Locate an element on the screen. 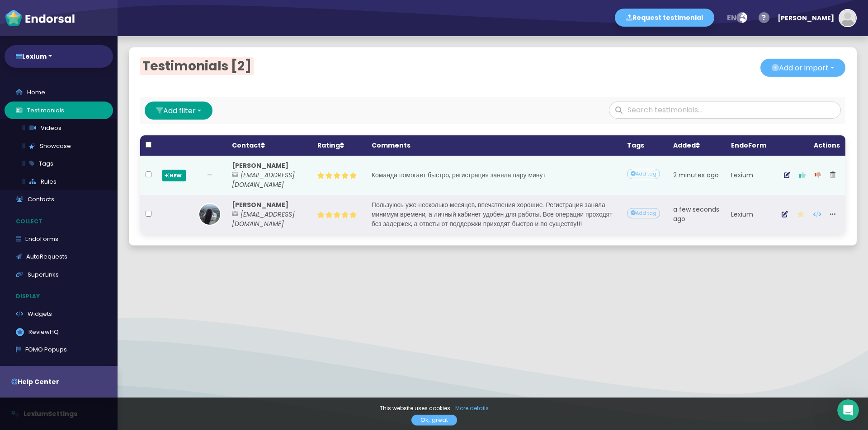 The width and height of the screenshot is (868, 430). span: This website uses cookies. is located at coordinates (415, 408).